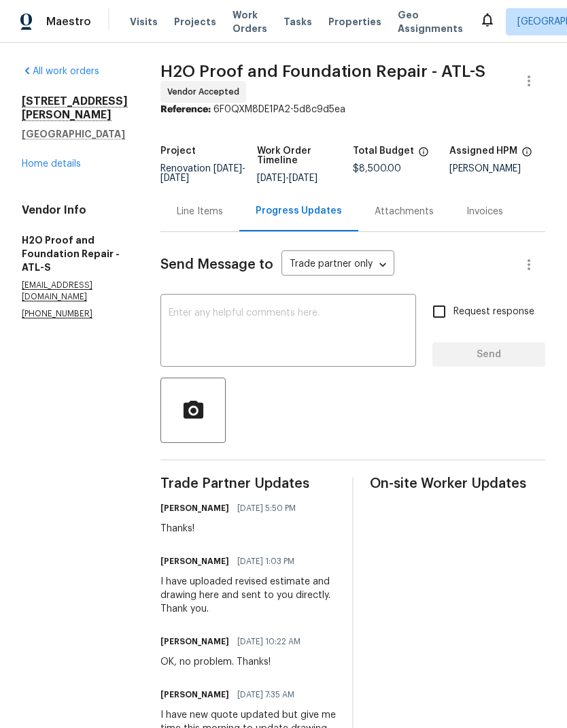 The width and height of the screenshot is (567, 728). What do you see at coordinates (51, 164) in the screenshot?
I see `a: Home details` at bounding box center [51, 164].